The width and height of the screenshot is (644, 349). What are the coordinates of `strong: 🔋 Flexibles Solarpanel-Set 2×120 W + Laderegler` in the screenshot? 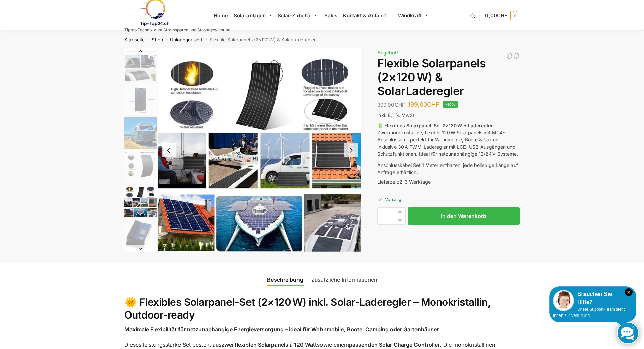 It's located at (435, 125).